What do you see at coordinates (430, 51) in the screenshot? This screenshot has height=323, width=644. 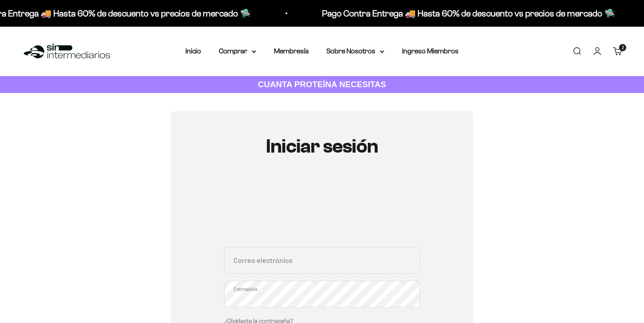 I see `a: Ingreso Miembros` at bounding box center [430, 51].